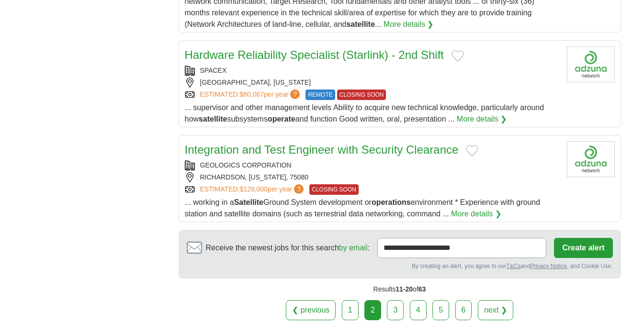 The height and width of the screenshot is (325, 644). Describe the element at coordinates (372, 310) in the screenshot. I see `div: 2` at that location.